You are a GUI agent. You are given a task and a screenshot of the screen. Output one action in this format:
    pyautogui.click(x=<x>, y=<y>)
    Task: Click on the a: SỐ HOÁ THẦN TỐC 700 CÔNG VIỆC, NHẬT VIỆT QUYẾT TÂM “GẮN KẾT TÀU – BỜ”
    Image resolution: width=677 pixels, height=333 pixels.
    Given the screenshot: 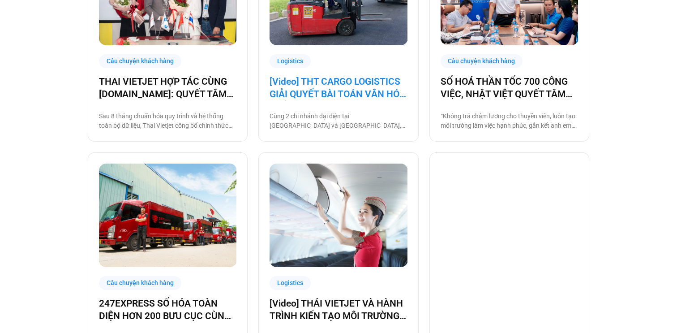 What is the action you would take?
    pyautogui.click(x=509, y=88)
    